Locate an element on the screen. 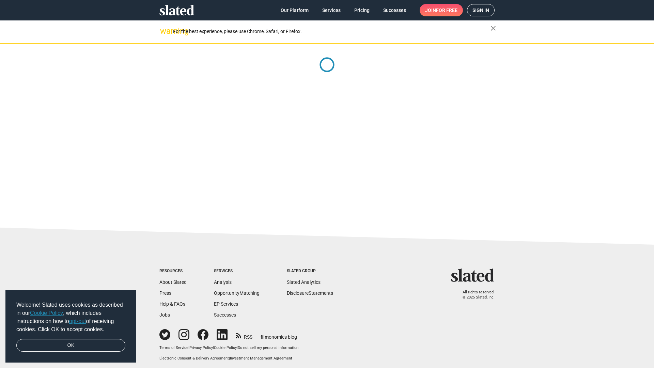 The height and width of the screenshot is (368, 654). span: Pricing is located at coordinates (361, 10).